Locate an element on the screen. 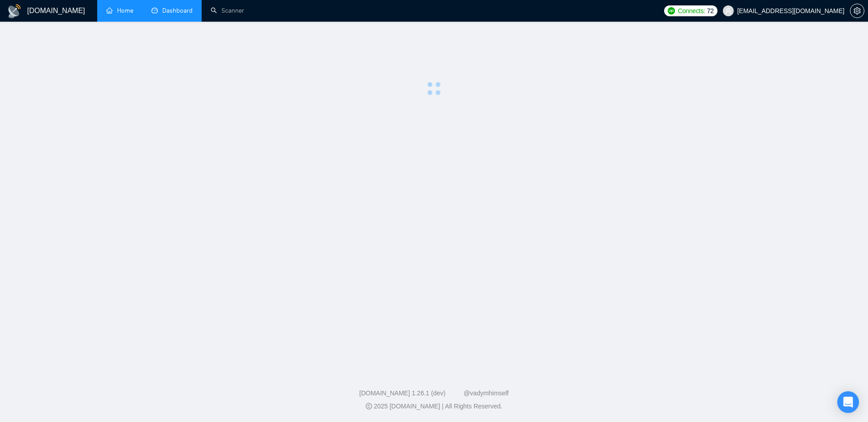 The image size is (868, 422). span: copyright is located at coordinates (369, 406).